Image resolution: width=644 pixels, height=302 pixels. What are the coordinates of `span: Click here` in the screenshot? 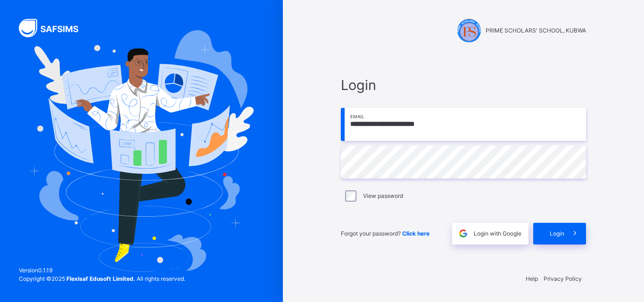 It's located at (416, 233).